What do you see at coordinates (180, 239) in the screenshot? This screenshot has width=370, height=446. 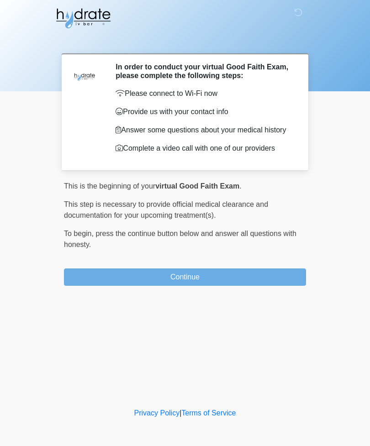 I see `span: press the continue button below and answer all questions with honesty.` at bounding box center [180, 239].